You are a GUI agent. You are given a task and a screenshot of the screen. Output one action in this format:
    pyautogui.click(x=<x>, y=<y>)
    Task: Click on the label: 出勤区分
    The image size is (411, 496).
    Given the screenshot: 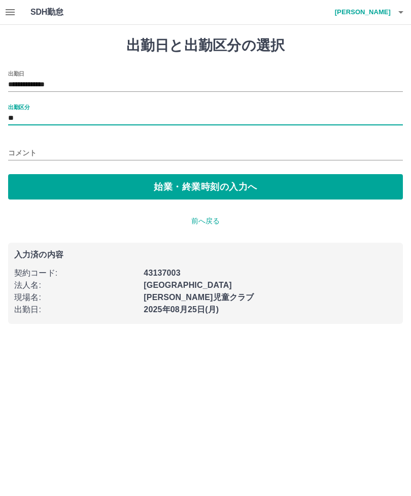 What is the action you would take?
    pyautogui.click(x=19, y=107)
    